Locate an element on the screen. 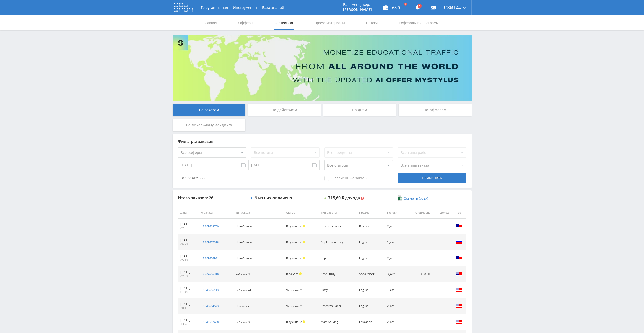  th: Тип работы is located at coordinates (337, 213).